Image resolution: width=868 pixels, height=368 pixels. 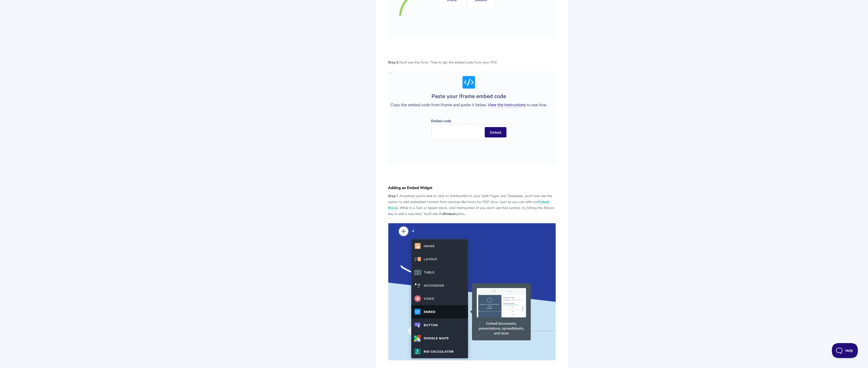 I want to click on img: file-hwTTBP6SmS.png, so click(x=472, y=292).